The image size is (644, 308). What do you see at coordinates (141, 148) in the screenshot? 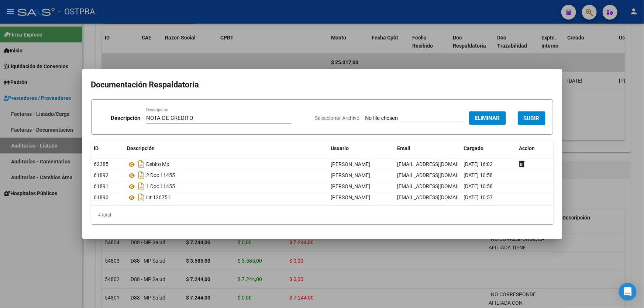
I see `span: Descripción` at bounding box center [141, 148].